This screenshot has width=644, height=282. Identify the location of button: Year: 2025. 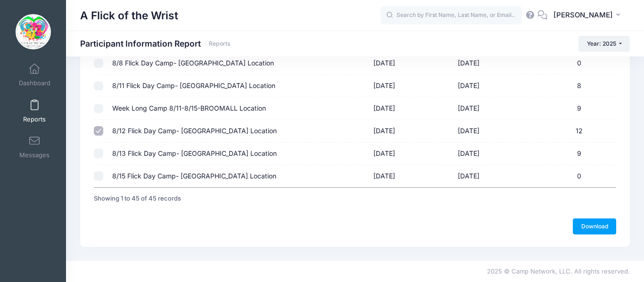
(604, 44).